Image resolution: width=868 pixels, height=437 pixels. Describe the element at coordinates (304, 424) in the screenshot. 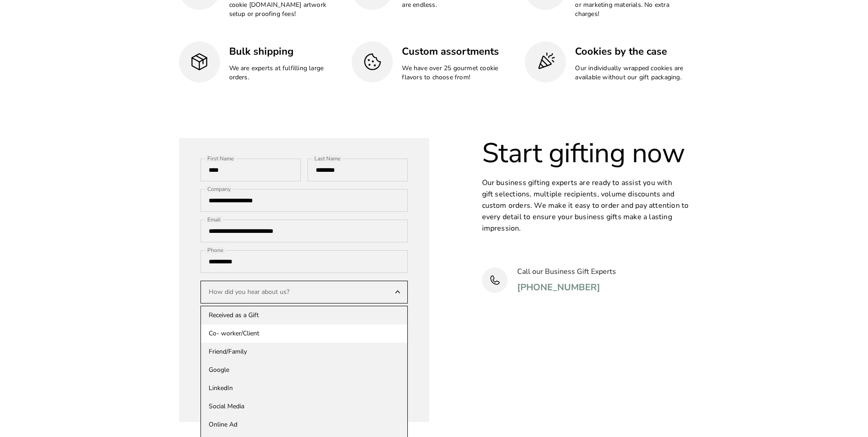

I see `div: Online Ad` at that location.